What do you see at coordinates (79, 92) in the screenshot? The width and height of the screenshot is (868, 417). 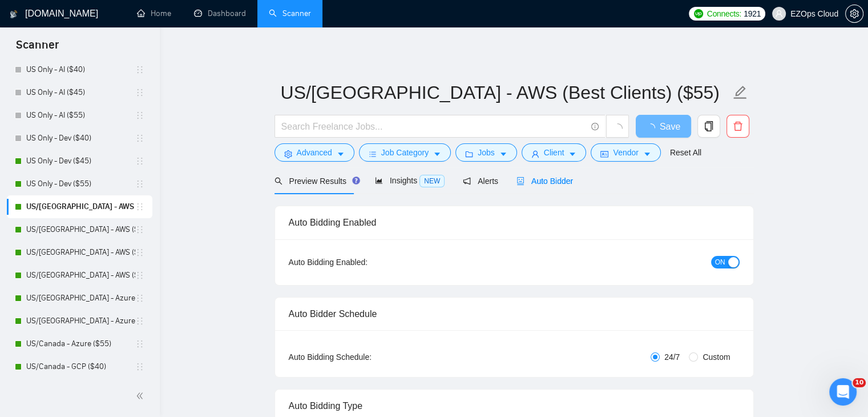 I see `li: US Only - AI ($45)` at bounding box center [79, 92].